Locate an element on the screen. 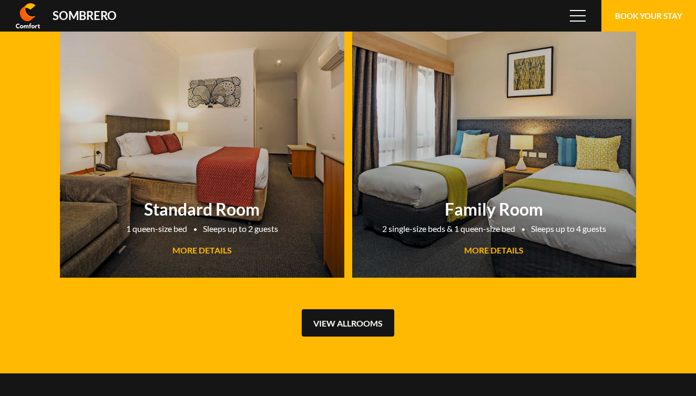 The image size is (696, 396). div: Sombrero is located at coordinates (85, 16).